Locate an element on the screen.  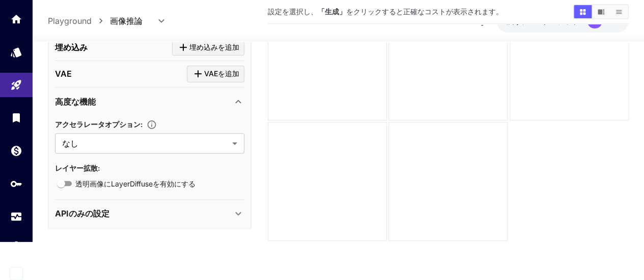
button: リスト表示で画像を表示する is located at coordinates (619, 11).